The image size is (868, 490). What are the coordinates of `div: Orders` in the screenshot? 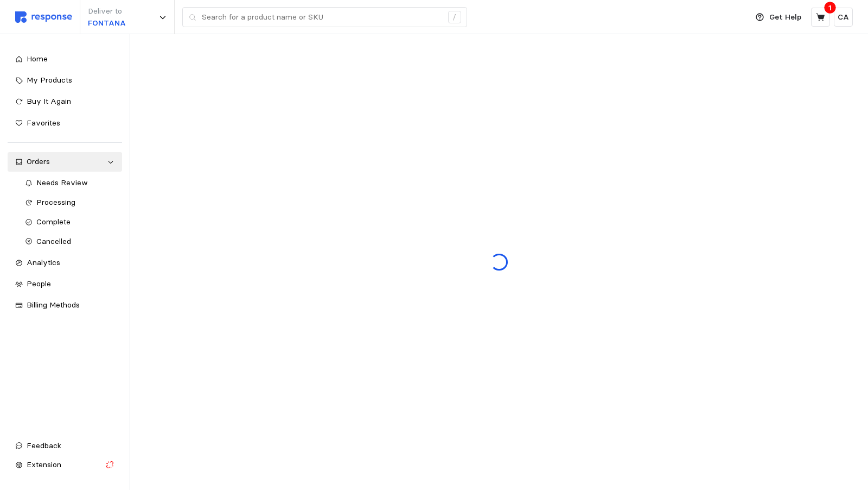 It's located at (65, 162).